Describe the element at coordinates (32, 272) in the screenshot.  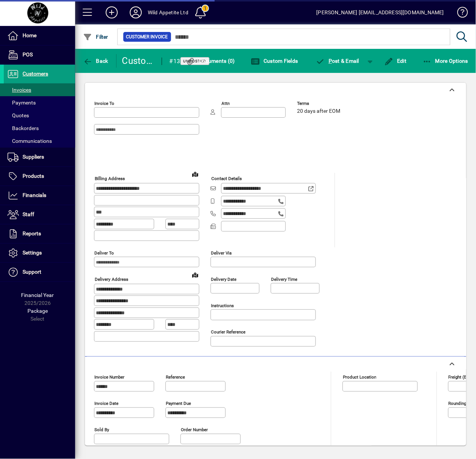
I see `span: Support` at that location.